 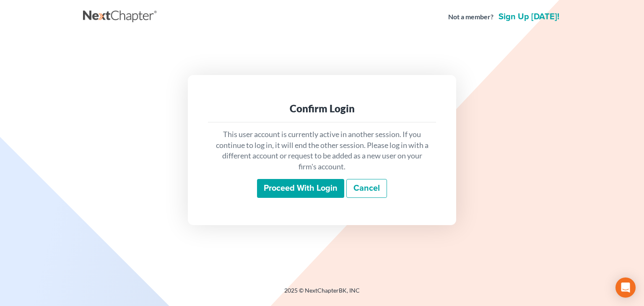 What do you see at coordinates (471, 17) in the screenshot?
I see `strong: Not a member?` at bounding box center [471, 17].